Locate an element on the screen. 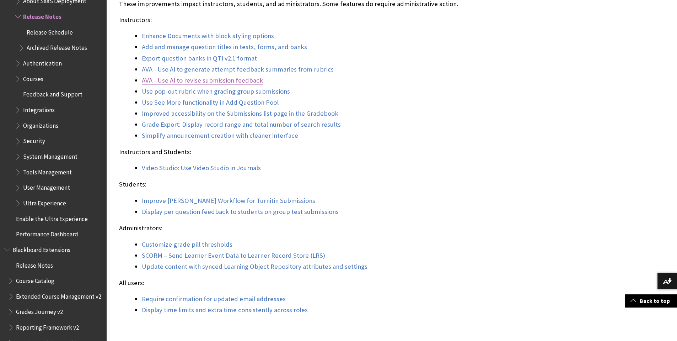 This screenshot has width=677, height=341. a: AVA - Use AI to generate attempt feedback summaries from rubrics is located at coordinates (238, 69).